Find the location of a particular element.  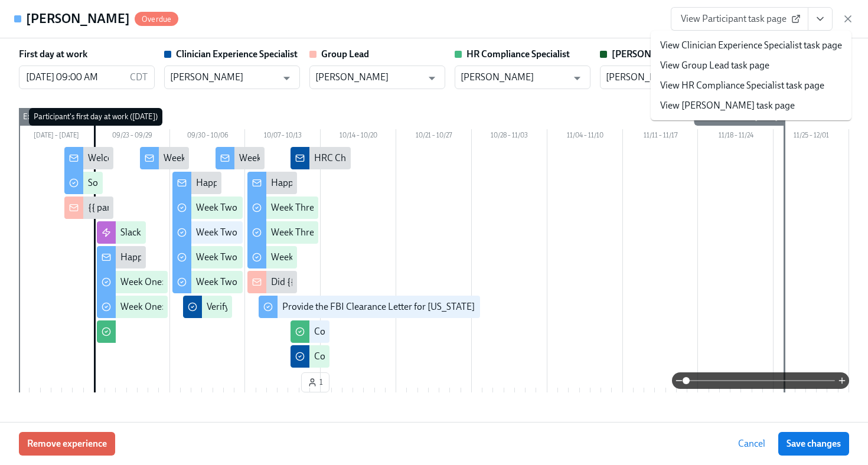

div: 11/18 – 11/24 is located at coordinates (736, 137).